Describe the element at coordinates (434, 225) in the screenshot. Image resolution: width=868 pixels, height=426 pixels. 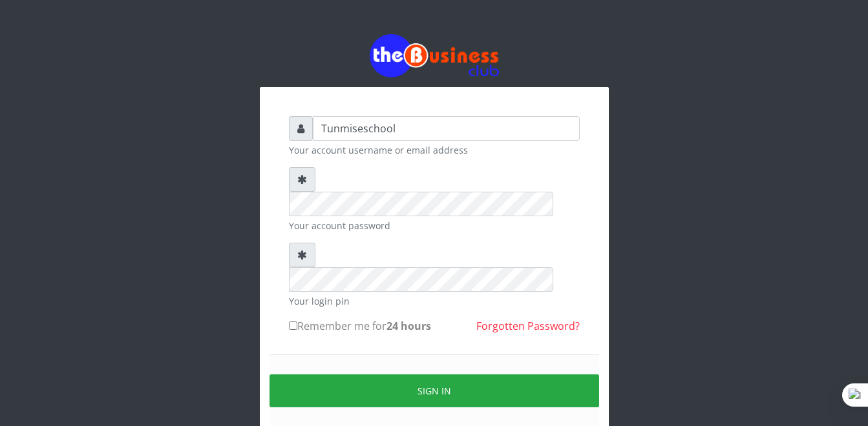
I see `small: Your account password` at that location.